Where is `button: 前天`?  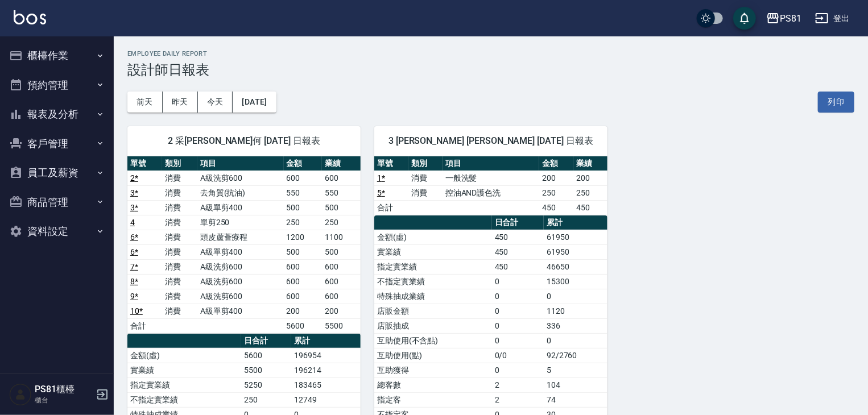 button: 前天 is located at coordinates (145, 102).